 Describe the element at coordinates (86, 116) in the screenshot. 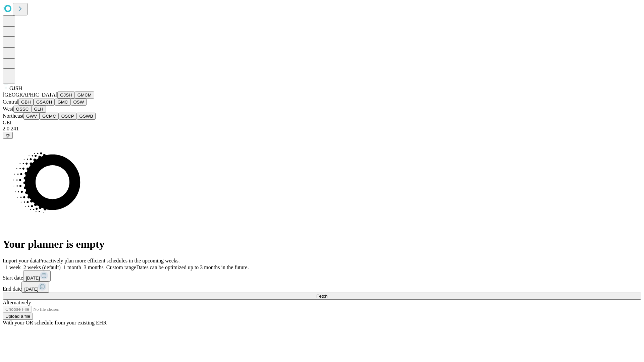

I see `button: GSWB` at that location.